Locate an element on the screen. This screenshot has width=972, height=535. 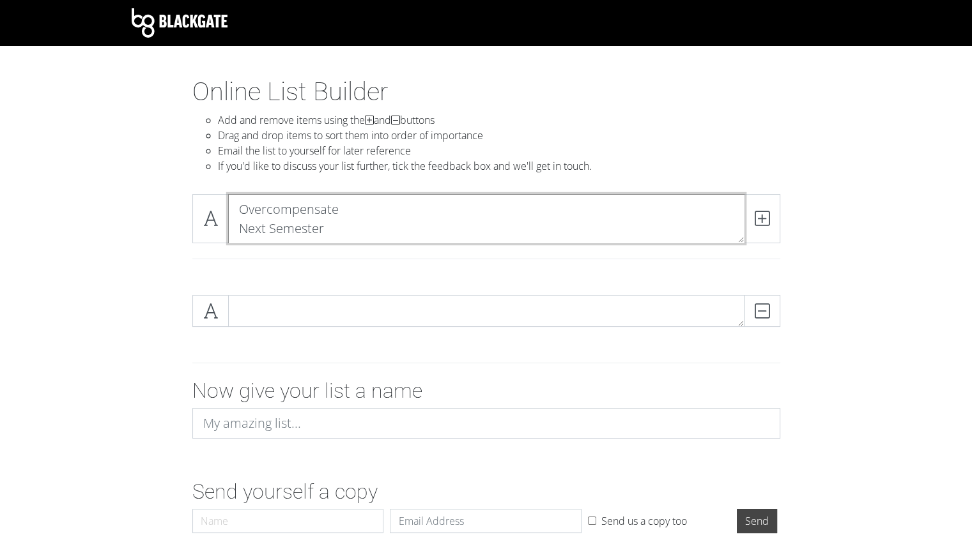
li: Drag and drop items to sort them into order of importance is located at coordinates (499, 135).